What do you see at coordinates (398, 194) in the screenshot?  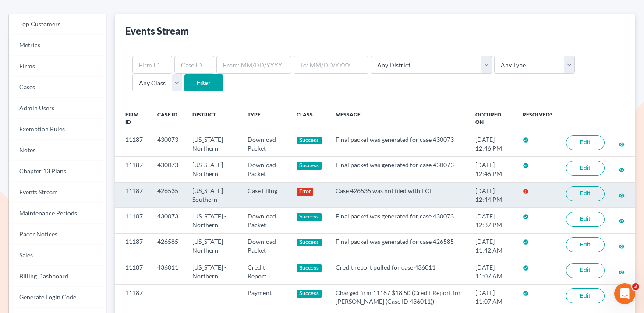 I see `td: Case 426535 was not filed with ECF` at bounding box center [398, 194].